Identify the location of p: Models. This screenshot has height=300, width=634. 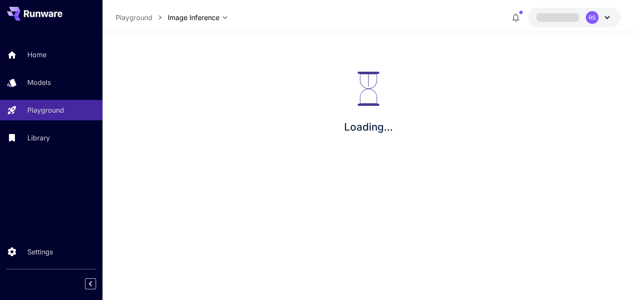
(39, 82).